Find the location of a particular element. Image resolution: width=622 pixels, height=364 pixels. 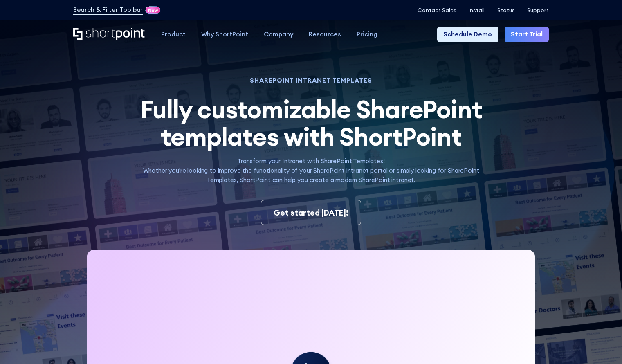

div: Product is located at coordinates (174, 34).